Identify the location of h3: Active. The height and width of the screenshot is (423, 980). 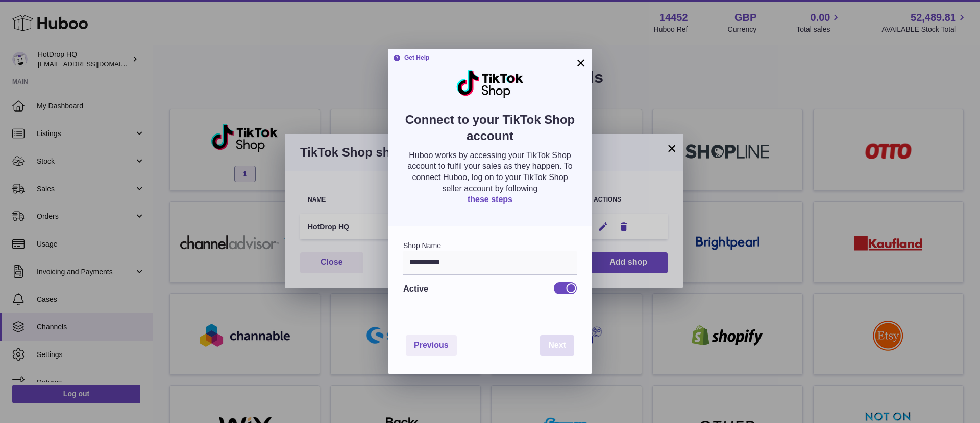
(416, 288).